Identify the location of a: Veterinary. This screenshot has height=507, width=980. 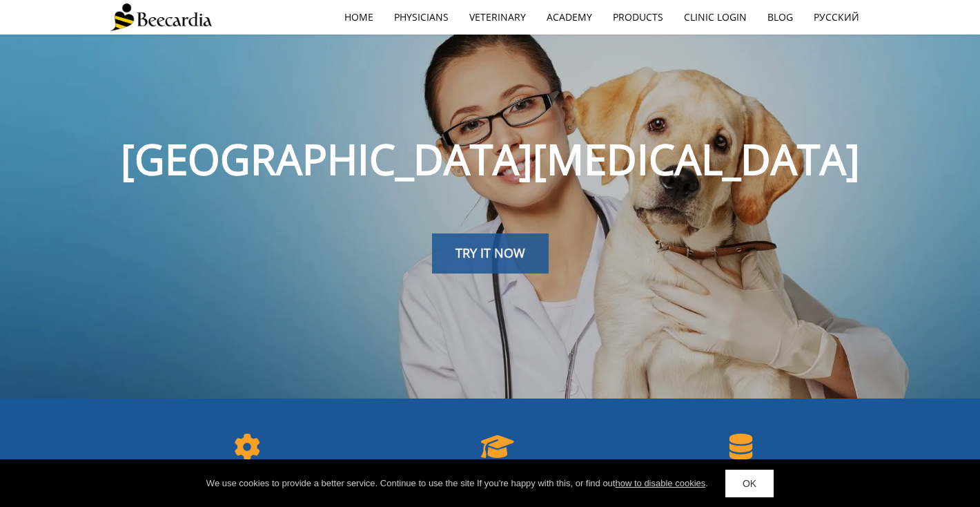
(498, 17).